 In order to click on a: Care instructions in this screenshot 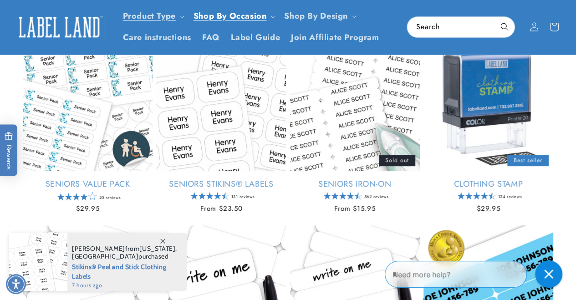, I will do `click(157, 37)`.